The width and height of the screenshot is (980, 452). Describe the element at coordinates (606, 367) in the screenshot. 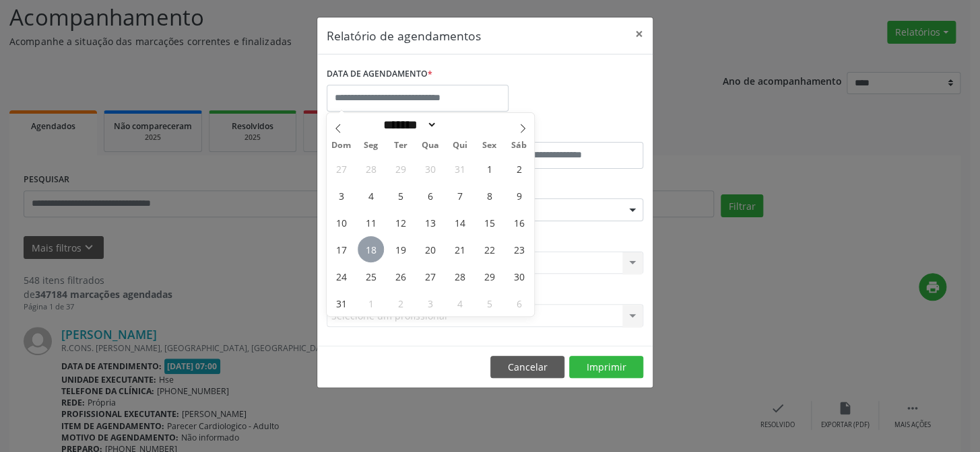

I see `button: Imprimir` at that location.